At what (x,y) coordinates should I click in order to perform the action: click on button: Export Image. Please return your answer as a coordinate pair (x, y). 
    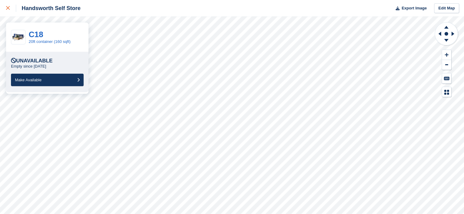
    Looking at the image, I should click on (409, 8).